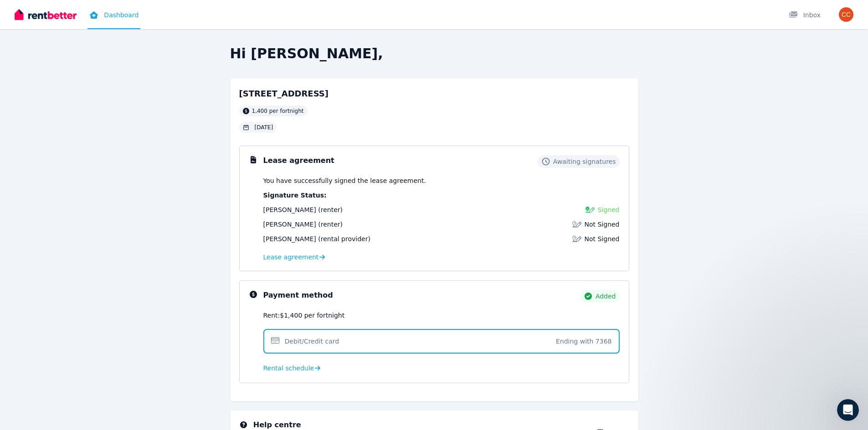 The image size is (868, 430). Describe the element at coordinates (152, 302) in the screenshot. I see `button: Help` at that location.